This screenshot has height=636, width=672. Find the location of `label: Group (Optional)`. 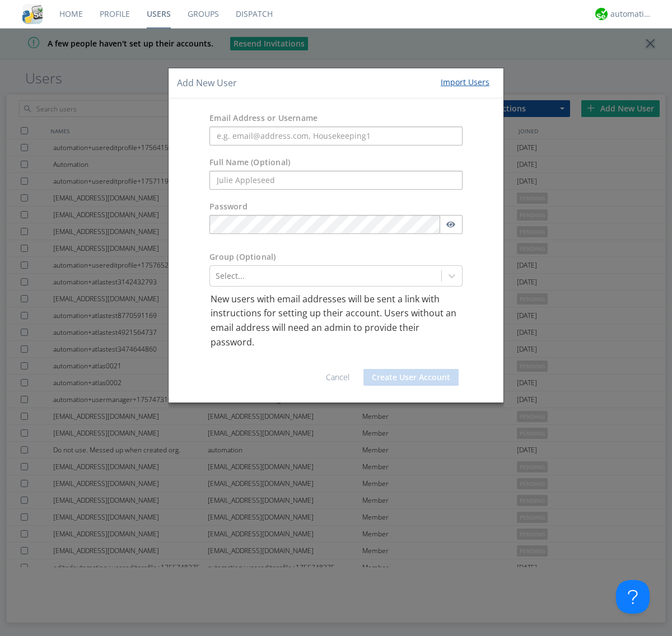

label: Group (Optional) is located at coordinates (243, 257).